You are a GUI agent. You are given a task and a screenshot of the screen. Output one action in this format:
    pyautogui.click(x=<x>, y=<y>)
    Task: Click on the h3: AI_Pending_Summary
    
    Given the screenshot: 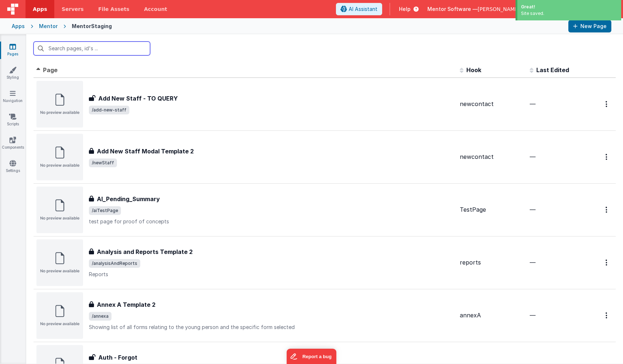 What is the action you would take?
    pyautogui.click(x=128, y=199)
    